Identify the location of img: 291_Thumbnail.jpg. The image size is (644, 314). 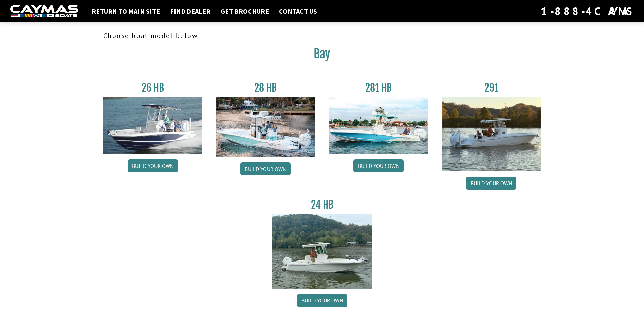
(491, 134).